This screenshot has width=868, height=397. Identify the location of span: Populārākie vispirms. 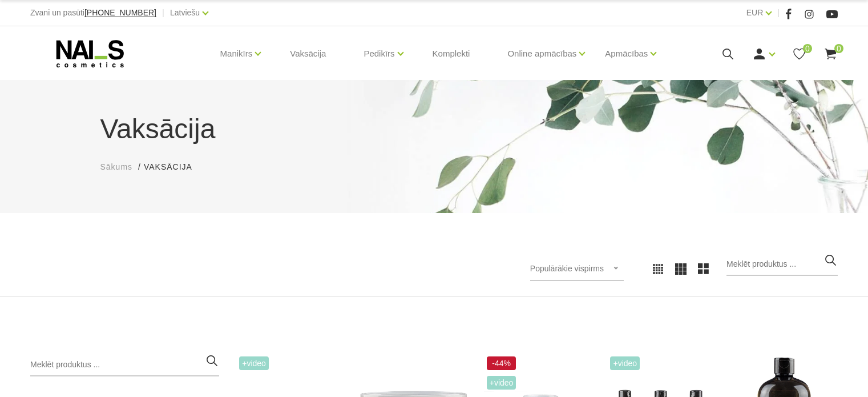
(567, 269).